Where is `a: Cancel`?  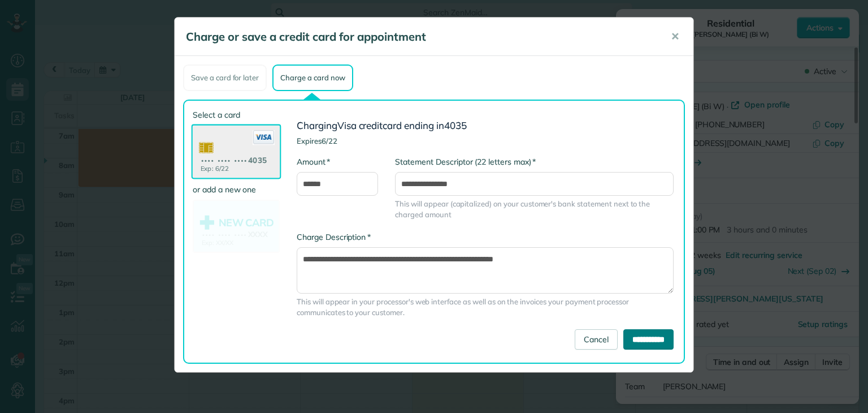
a: Cancel is located at coordinates (596, 339).